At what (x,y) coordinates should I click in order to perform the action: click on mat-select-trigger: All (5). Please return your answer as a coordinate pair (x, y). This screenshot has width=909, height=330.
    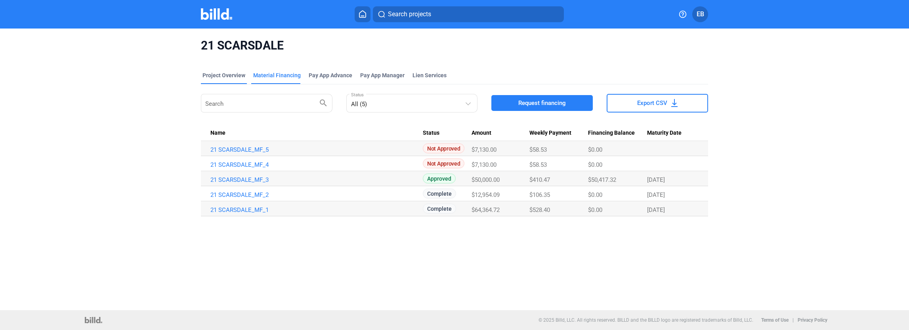
    Looking at the image, I should click on (359, 104).